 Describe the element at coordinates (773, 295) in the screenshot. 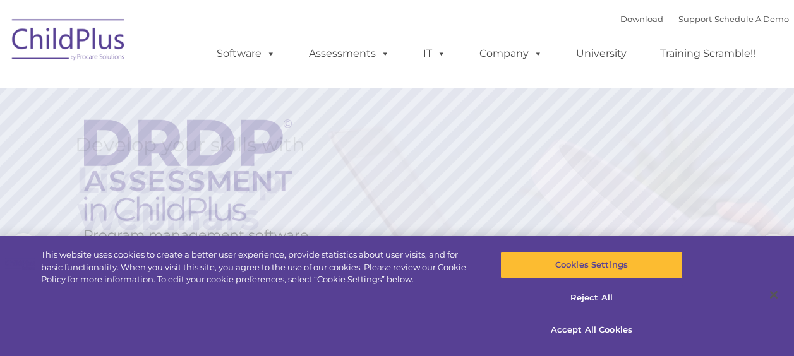

I see `button: Close` at that location.